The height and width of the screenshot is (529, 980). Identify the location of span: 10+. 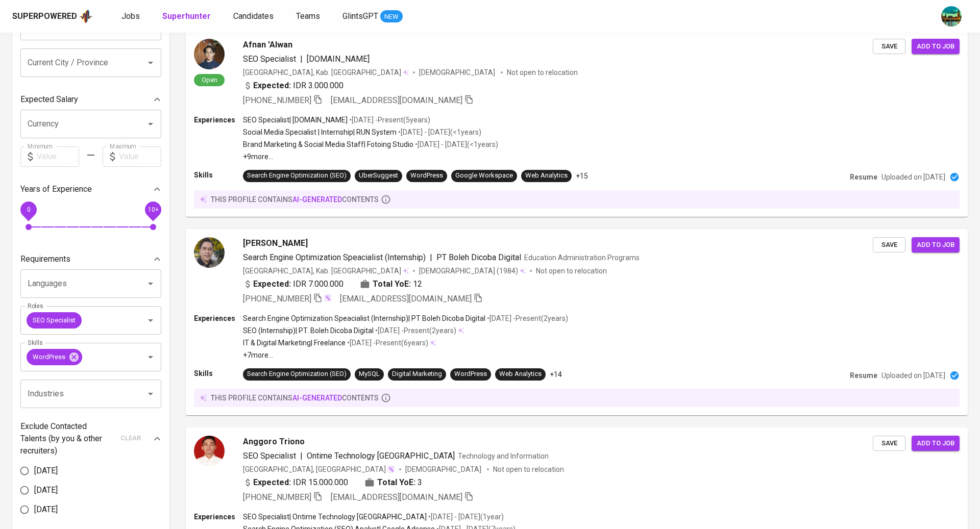
(152, 209).